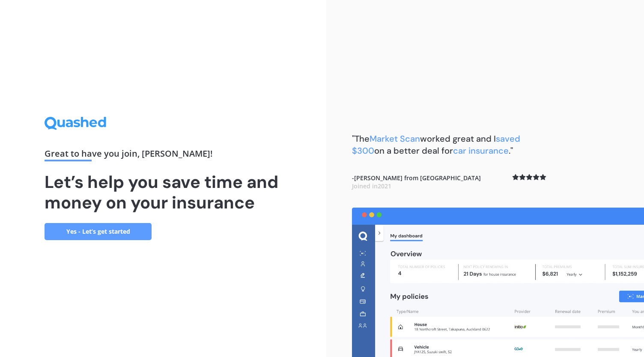 Image resolution: width=644 pixels, height=357 pixels. What do you see at coordinates (481, 151) in the screenshot?
I see `span: car insurance` at bounding box center [481, 151].